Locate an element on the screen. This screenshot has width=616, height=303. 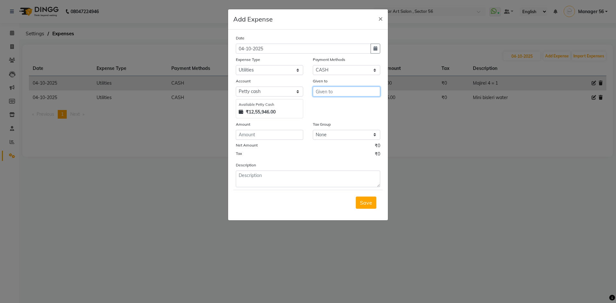
h5: Add Expense is located at coordinates (253, 19).